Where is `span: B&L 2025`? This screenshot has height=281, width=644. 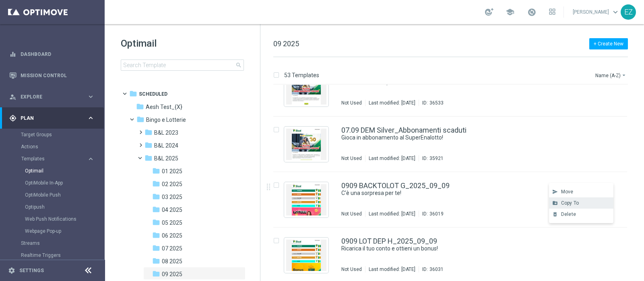 span: B&L 2025 is located at coordinates (166, 159).